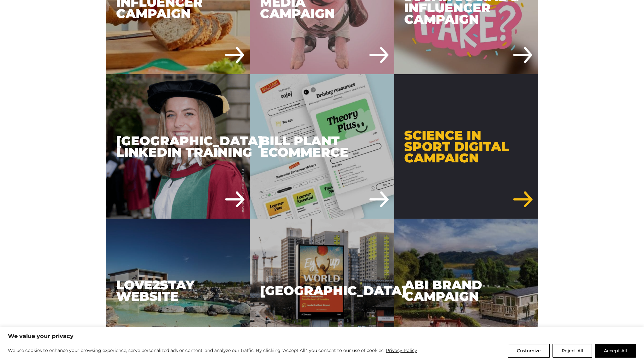 The width and height of the screenshot is (644, 363). Describe the element at coordinates (466, 290) in the screenshot. I see `div: ABI Brand Campaign` at that location.